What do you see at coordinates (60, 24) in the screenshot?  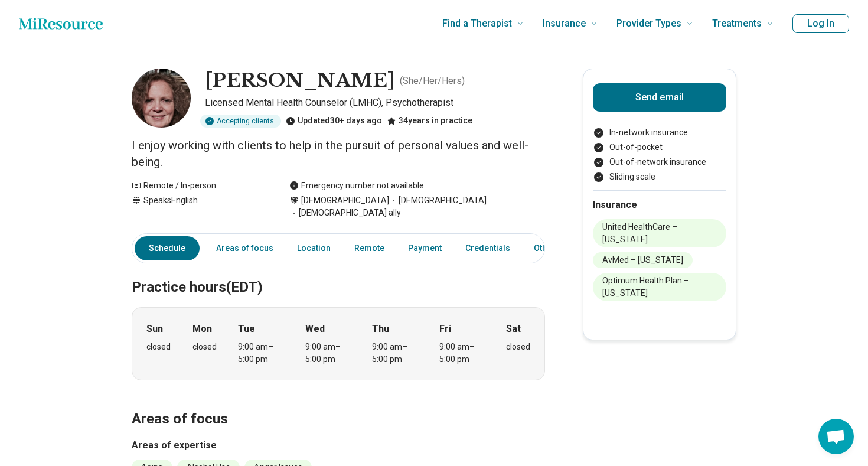 I see `a: Home page` at bounding box center [60, 24].